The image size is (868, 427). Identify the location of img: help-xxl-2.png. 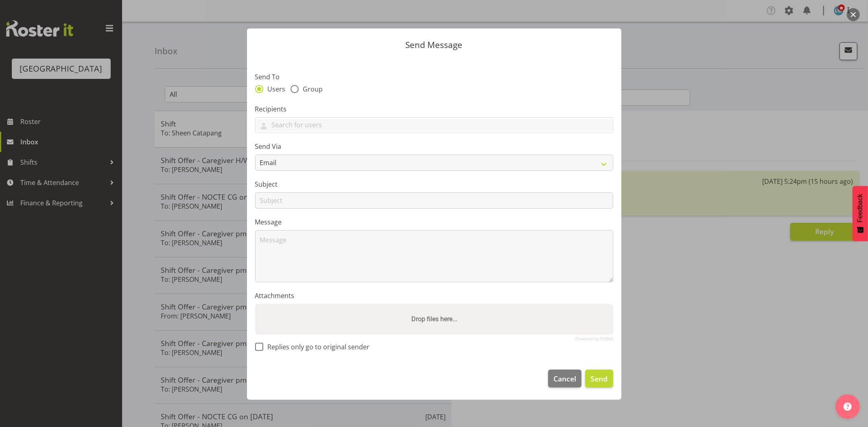
(847, 407).